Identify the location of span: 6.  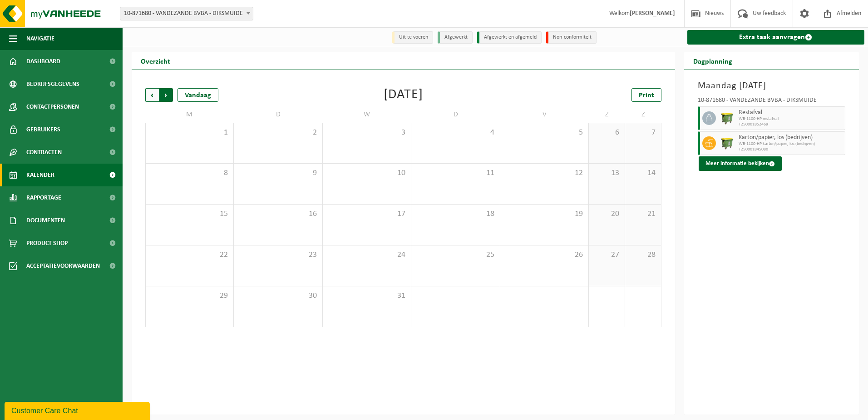
(607, 133).